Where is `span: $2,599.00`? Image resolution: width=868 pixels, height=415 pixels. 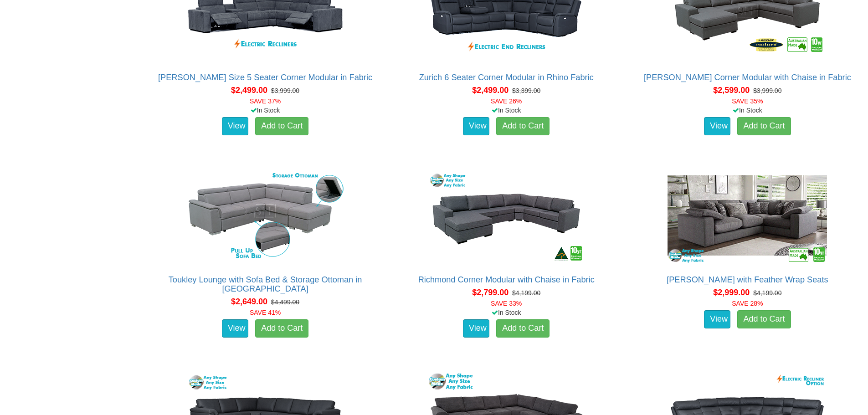 span: $2,599.00 is located at coordinates (731, 90).